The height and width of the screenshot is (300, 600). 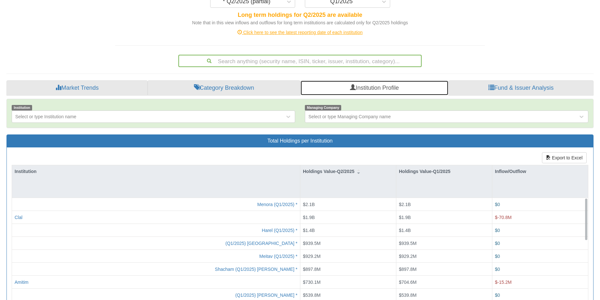 What do you see at coordinates (77, 88) in the screenshot?
I see `a: Market Trends` at bounding box center [77, 88].